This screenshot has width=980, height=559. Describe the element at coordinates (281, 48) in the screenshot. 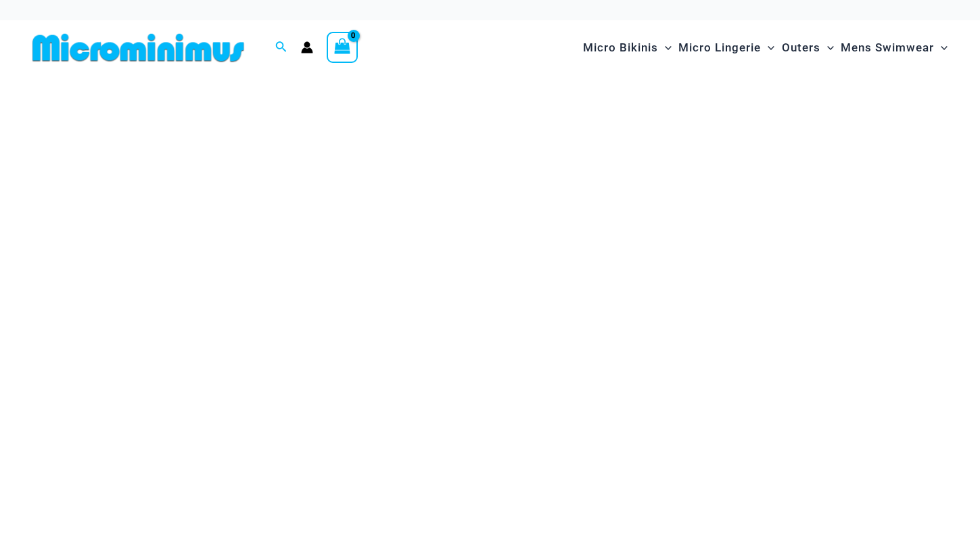

I see `a: Search icon link` at that location.